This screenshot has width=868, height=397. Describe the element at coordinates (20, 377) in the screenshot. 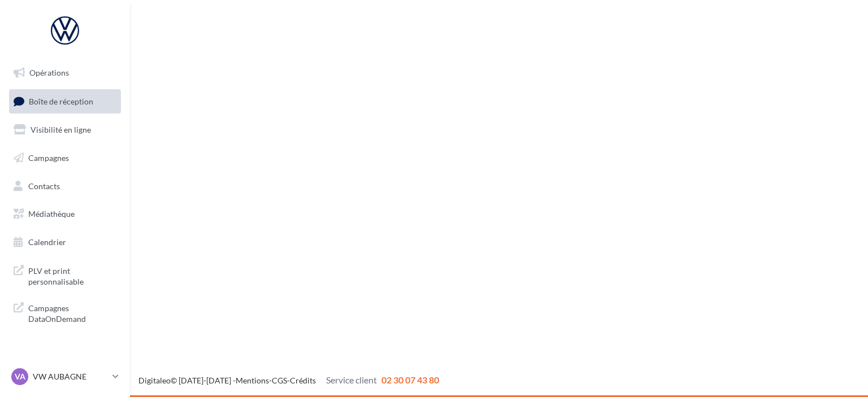

I see `span: VA` at that location.